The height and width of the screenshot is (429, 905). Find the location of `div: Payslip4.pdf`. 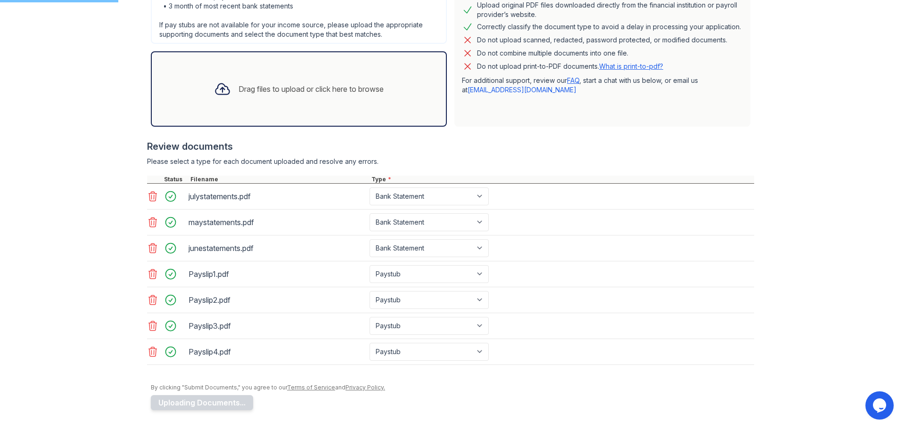

div: Payslip4.pdf is located at coordinates (277, 352).